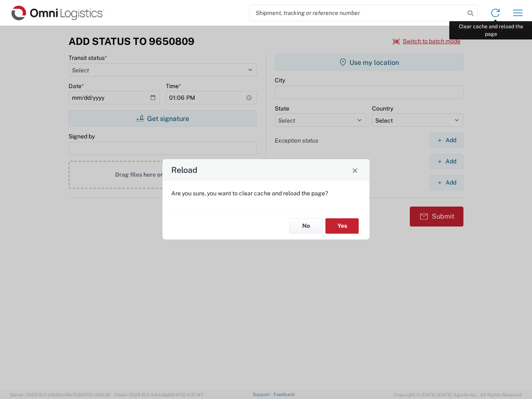 This screenshot has height=399, width=532. I want to click on p: Are you sure, you want to clear cache and reload the page?, so click(266, 193).